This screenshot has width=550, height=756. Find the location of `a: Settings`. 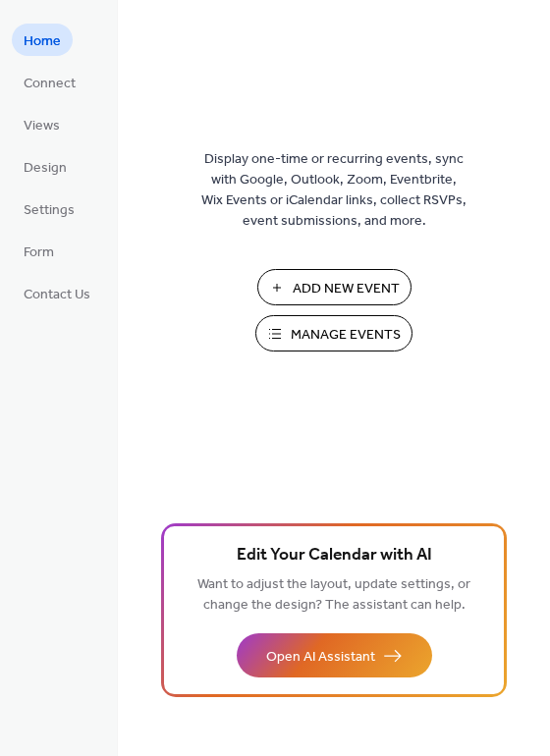

a: Settings is located at coordinates (49, 208).